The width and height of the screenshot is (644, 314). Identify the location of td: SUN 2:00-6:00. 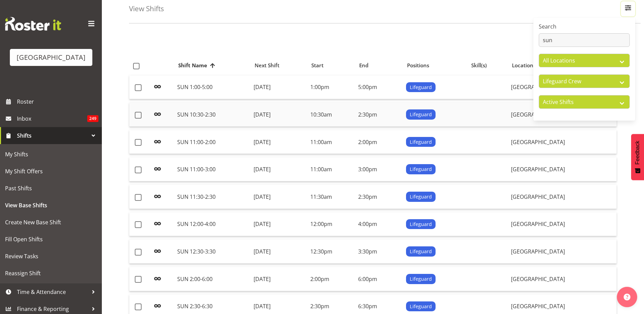
(213, 279).